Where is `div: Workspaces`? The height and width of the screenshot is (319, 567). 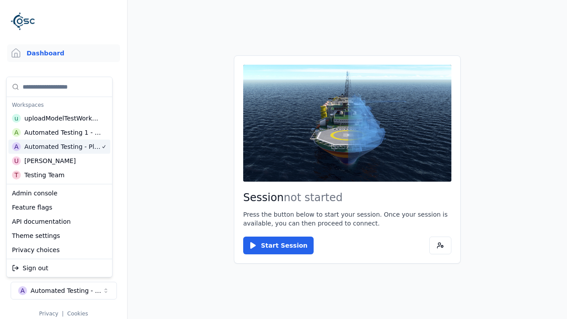 div: Workspaces is located at coordinates (59, 105).